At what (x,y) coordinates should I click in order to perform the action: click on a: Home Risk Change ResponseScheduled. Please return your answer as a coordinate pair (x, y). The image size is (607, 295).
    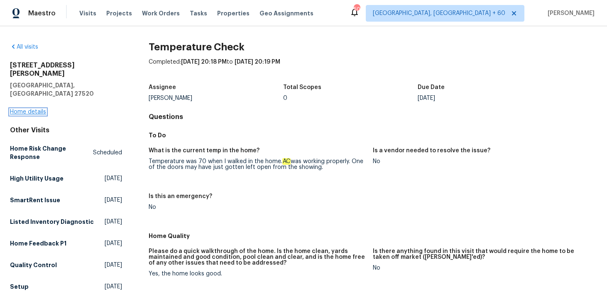
    Looking at the image, I should click on (66, 152).